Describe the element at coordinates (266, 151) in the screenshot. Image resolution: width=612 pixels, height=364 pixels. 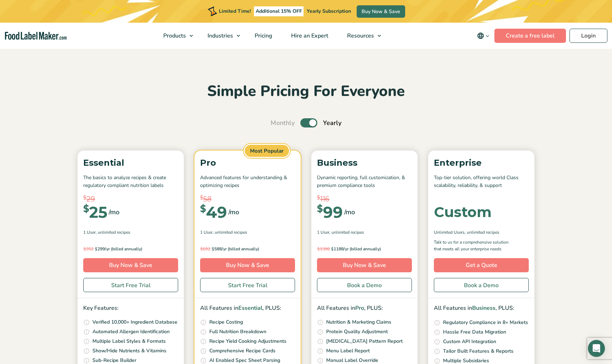
I see `span: Most Popular` at that location.